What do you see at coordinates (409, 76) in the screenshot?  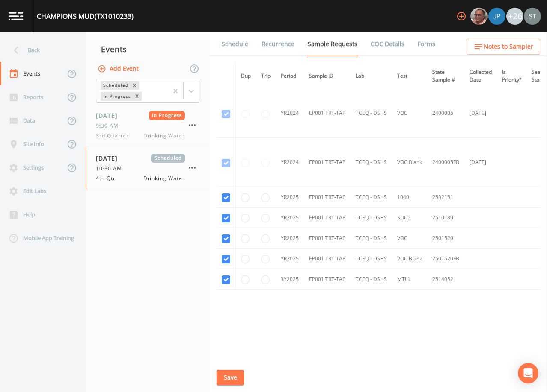 I see `th: Test` at bounding box center [409, 76].